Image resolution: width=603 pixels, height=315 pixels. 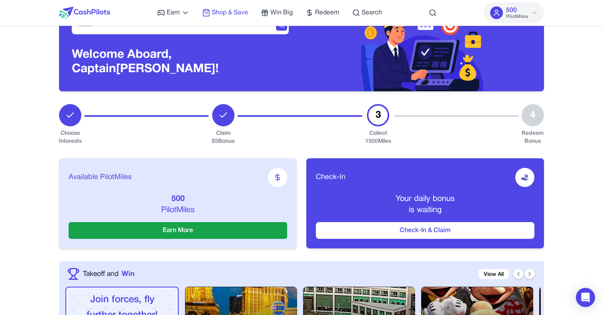 What do you see at coordinates (532, 115) in the screenshot?
I see `div: 4` at bounding box center [532, 115].